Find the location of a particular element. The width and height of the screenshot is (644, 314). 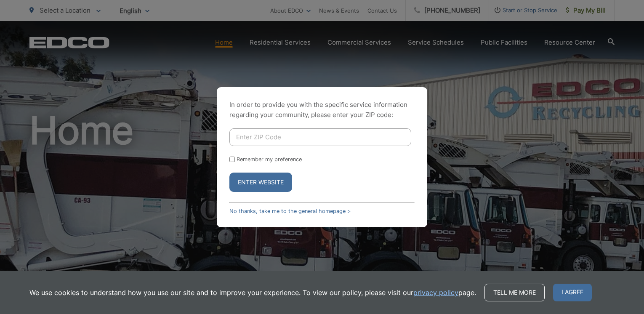

p: In order to provide you with the specific service information regarding your community, please en... is located at coordinates (322, 110).